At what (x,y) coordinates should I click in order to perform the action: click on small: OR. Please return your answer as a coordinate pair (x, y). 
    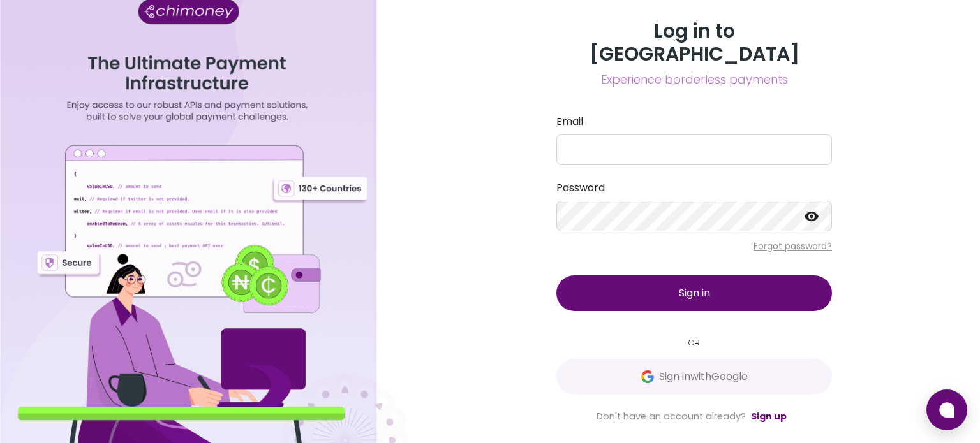
    Looking at the image, I should click on (694, 343).